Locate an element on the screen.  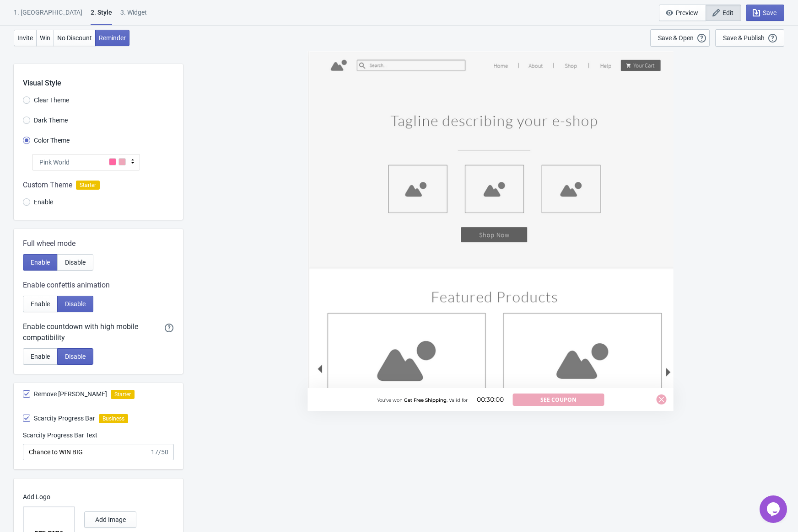
span: Scarcity Progress Bar is located at coordinates (65, 418).